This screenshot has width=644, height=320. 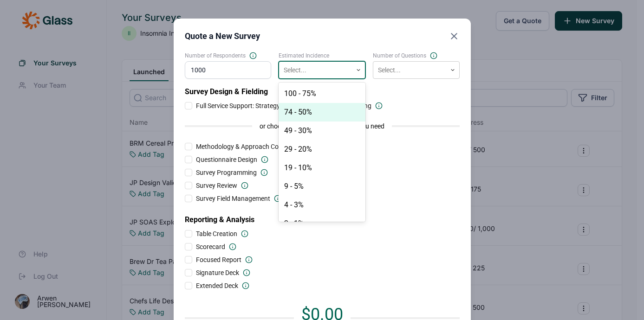 What do you see at coordinates (227, 173) in the screenshot?
I see `span: Survey Programming` at bounding box center [227, 173].